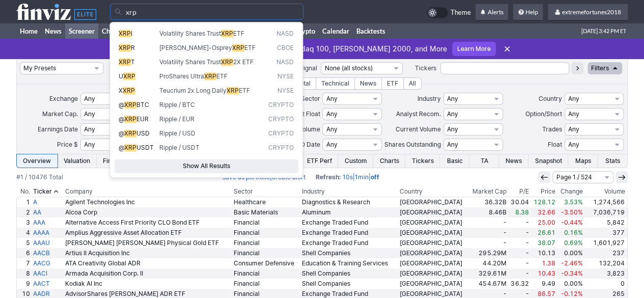 The image size is (644, 298). I want to click on a: 5,842, so click(605, 222).